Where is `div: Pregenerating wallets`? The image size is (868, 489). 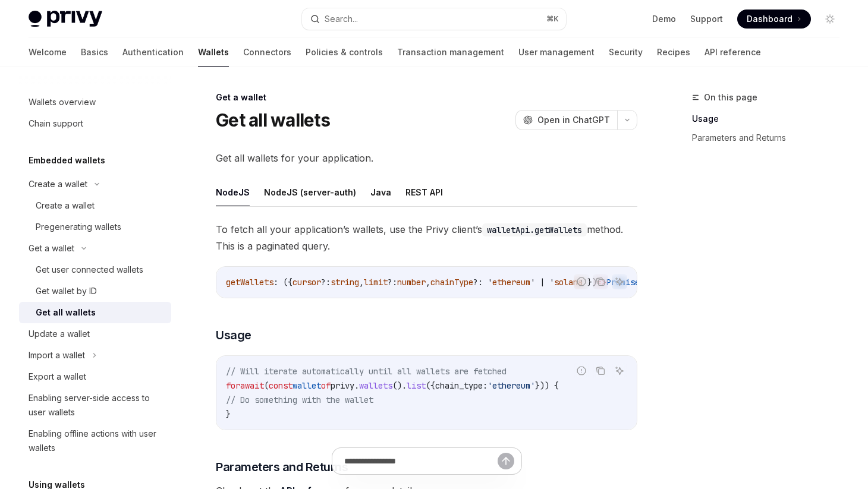 div: Pregenerating wallets is located at coordinates (79, 227).